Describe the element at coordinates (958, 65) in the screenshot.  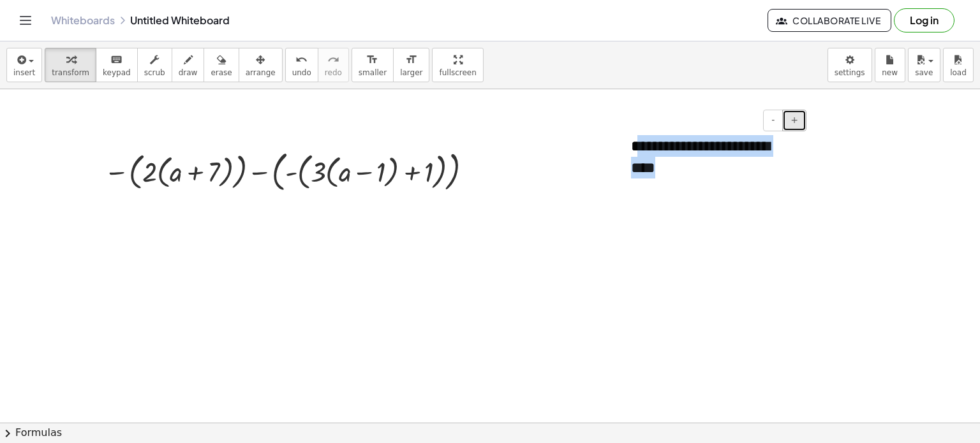
I see `button: load` at that location.